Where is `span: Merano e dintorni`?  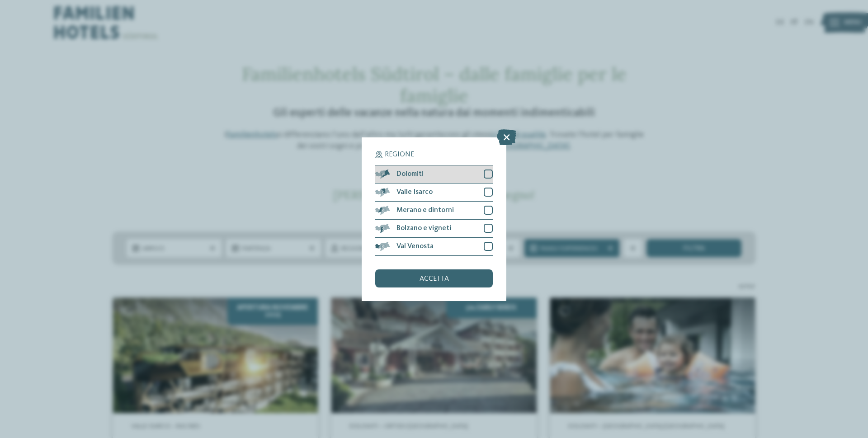
span: Merano e dintorni is located at coordinates (425, 210).